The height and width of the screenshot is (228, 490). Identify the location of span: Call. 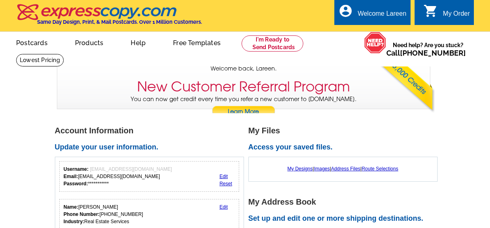
(426, 53).